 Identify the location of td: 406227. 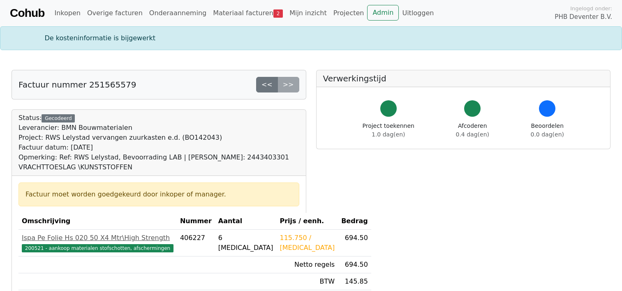
(196, 243).